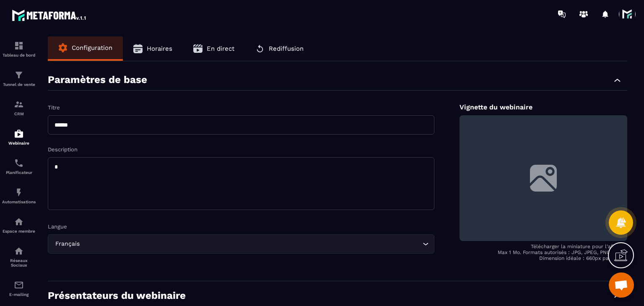 The width and height of the screenshot is (644, 306). What do you see at coordinates (50, 15) in the screenshot?
I see `img: logo` at bounding box center [50, 15].